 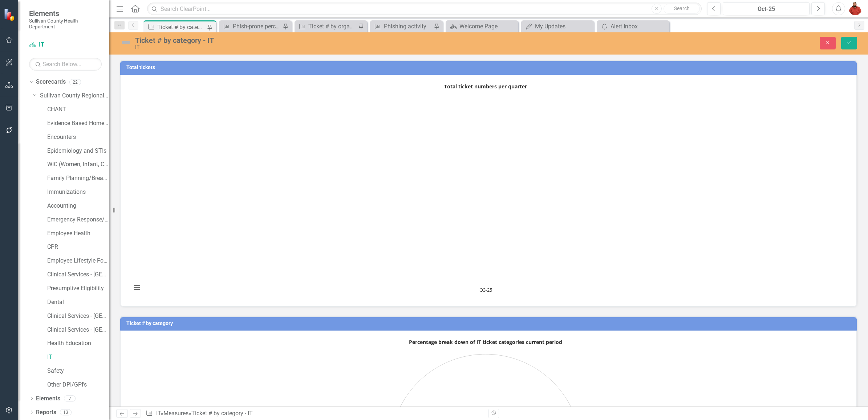 I want to click on a: CHANT, so click(x=78, y=109).